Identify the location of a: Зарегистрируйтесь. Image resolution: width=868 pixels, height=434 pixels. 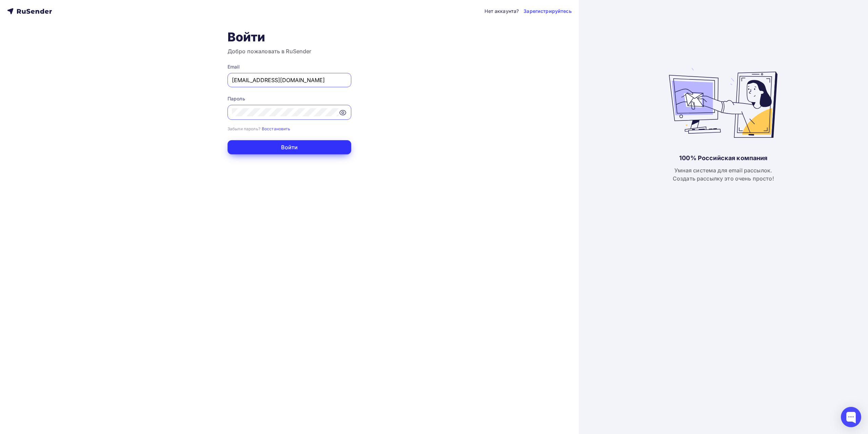
(547, 11).